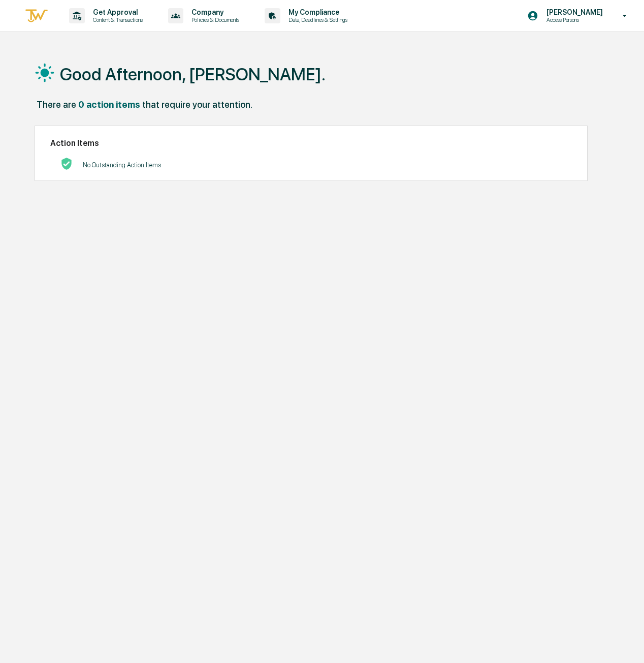 The image size is (644, 663). What do you see at coordinates (214, 20) in the screenshot?
I see `p: Policies & Documents` at bounding box center [214, 20].